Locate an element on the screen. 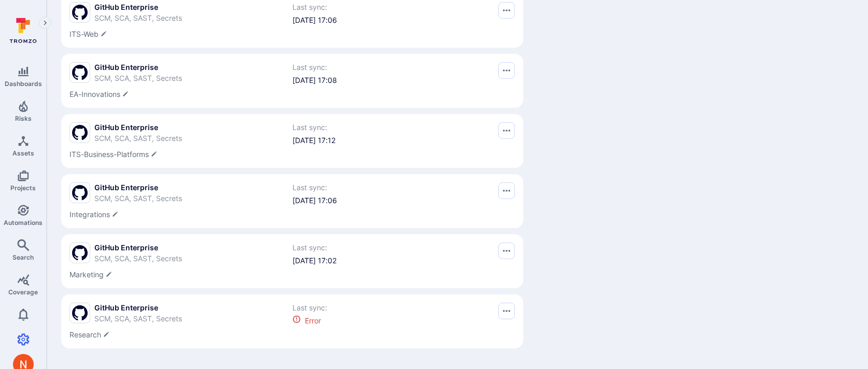 The height and width of the screenshot is (369, 868). span: Coverage is located at coordinates (23, 292).